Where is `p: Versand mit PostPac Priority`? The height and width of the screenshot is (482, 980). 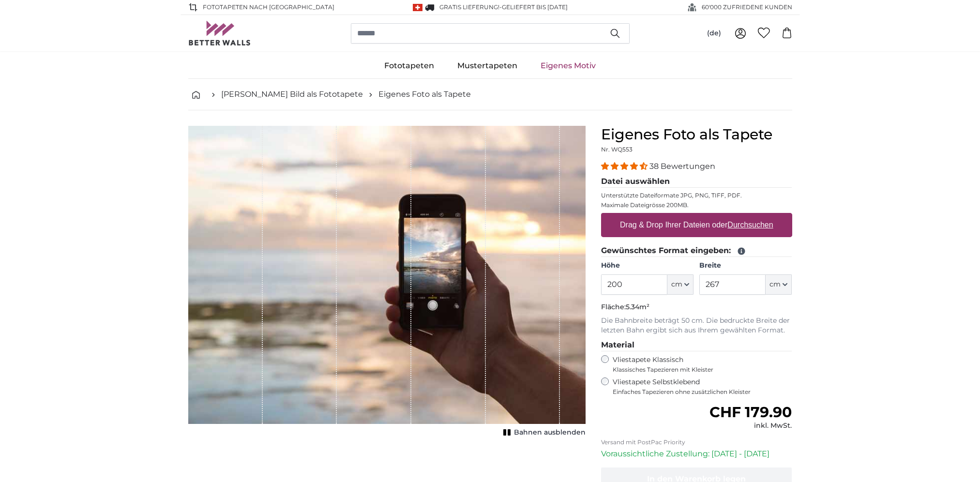
p: Versand mit PostPac Priority is located at coordinates (696, 442).